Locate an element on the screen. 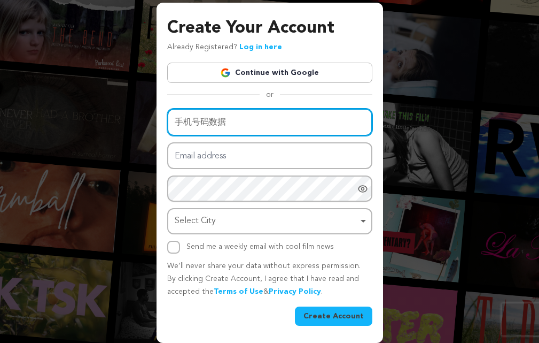  a: Show password as plain text. Warning: this will display your password on the screen. is located at coordinates (363, 189).